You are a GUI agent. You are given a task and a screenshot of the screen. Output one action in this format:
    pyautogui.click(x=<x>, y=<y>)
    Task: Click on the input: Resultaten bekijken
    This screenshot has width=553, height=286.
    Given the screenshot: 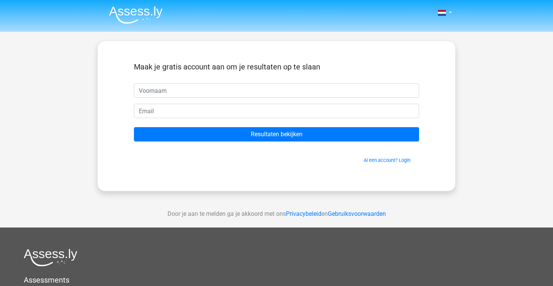 What is the action you would take?
    pyautogui.click(x=277, y=134)
    